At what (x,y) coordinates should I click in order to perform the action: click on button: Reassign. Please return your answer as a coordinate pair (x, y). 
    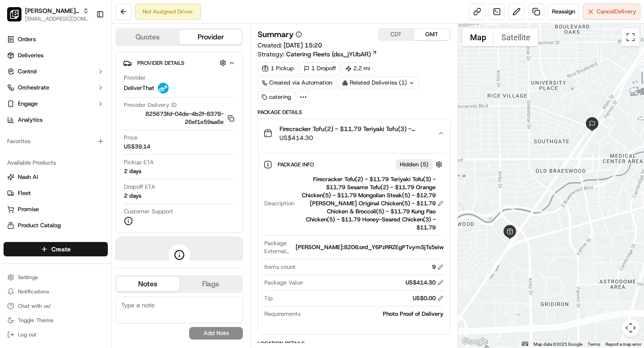
    Looking at the image, I should click on (563, 12).